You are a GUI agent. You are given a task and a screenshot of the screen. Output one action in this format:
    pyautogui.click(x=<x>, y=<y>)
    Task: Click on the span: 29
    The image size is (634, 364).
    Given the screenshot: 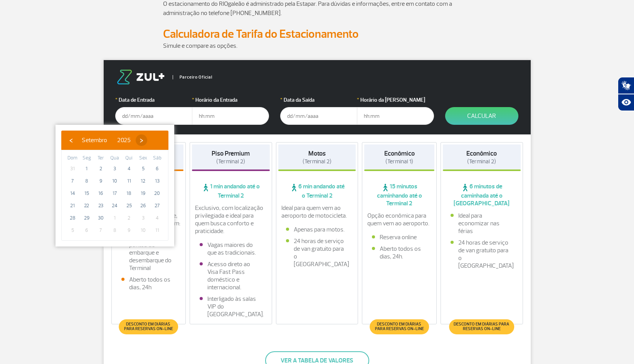 What is the action you would take?
    pyautogui.click(x=87, y=218)
    